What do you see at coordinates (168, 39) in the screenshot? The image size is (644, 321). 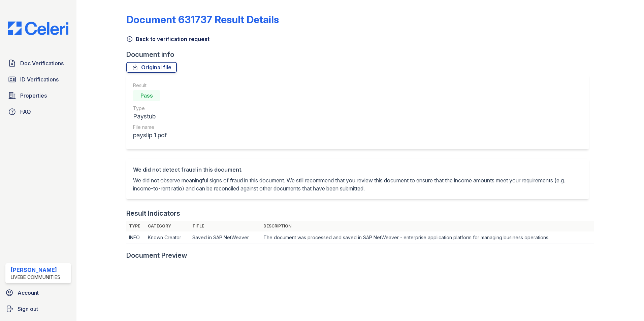 I see `a: Back to verification request` at bounding box center [168, 39].